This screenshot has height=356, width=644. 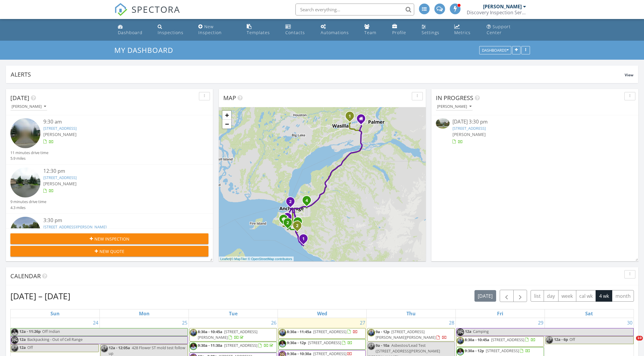 I want to click on a: Metrics, so click(x=465, y=30).